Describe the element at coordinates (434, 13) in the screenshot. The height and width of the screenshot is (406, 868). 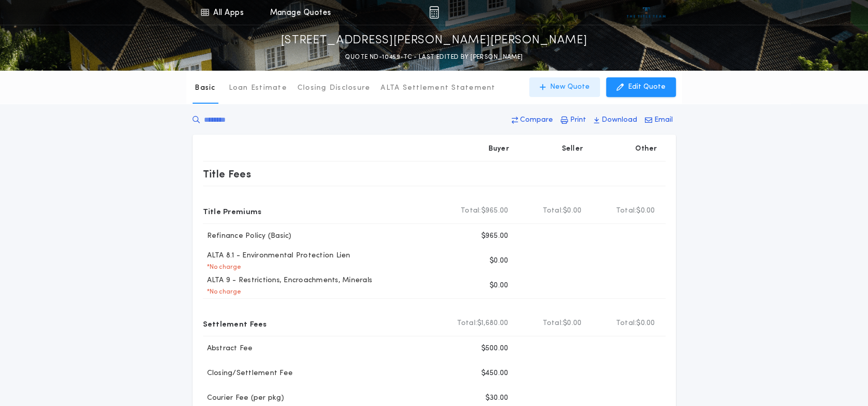
I see `img: img` at that location.